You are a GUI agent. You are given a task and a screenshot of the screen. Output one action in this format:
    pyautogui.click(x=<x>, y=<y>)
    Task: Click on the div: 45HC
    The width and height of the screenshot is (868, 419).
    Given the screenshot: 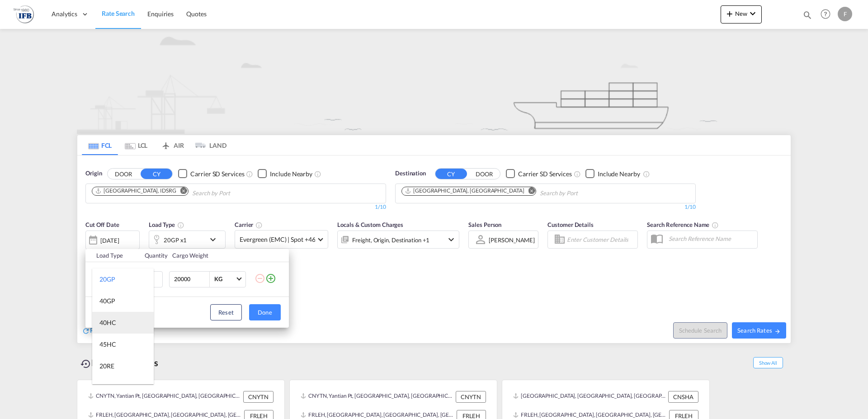 What is the action you would take?
    pyautogui.click(x=108, y=344)
    